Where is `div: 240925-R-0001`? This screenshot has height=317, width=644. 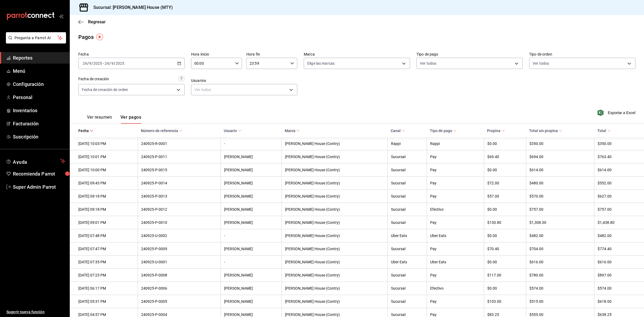 div: 240925-R-0001 is located at coordinates (179, 144).